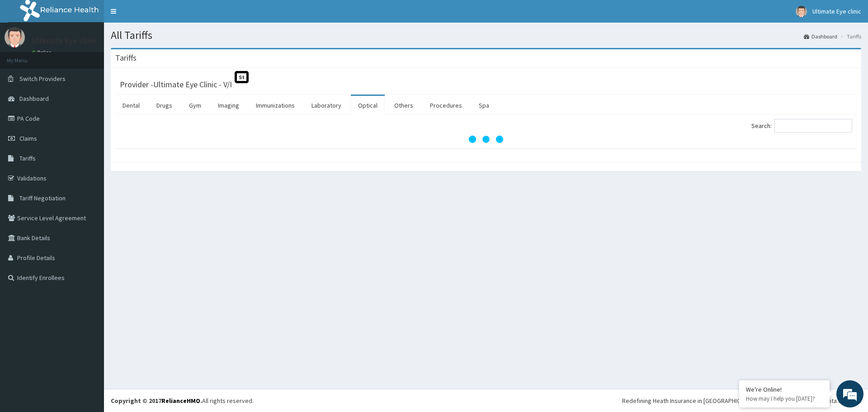  I want to click on a: Immunizations, so click(275, 105).